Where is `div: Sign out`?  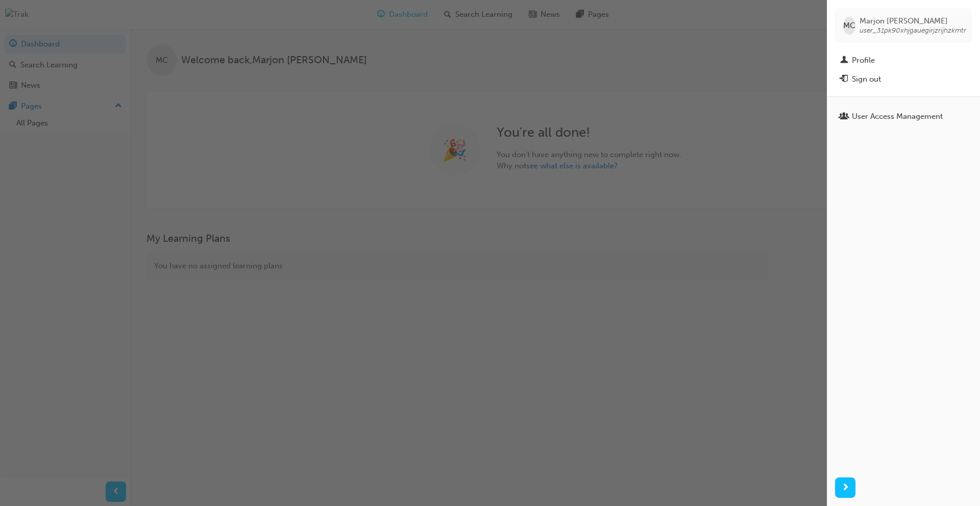
div: Sign out is located at coordinates (866, 79).